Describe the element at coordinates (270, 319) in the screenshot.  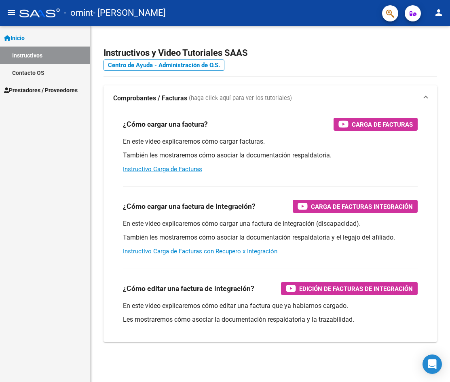
I see `p: Les mostraremos cómo asociar la documentación respaldatoria y la trazabilidad.` at that location.